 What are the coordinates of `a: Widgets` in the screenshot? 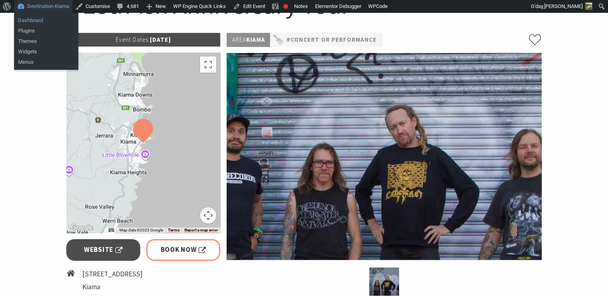 It's located at (46, 52).